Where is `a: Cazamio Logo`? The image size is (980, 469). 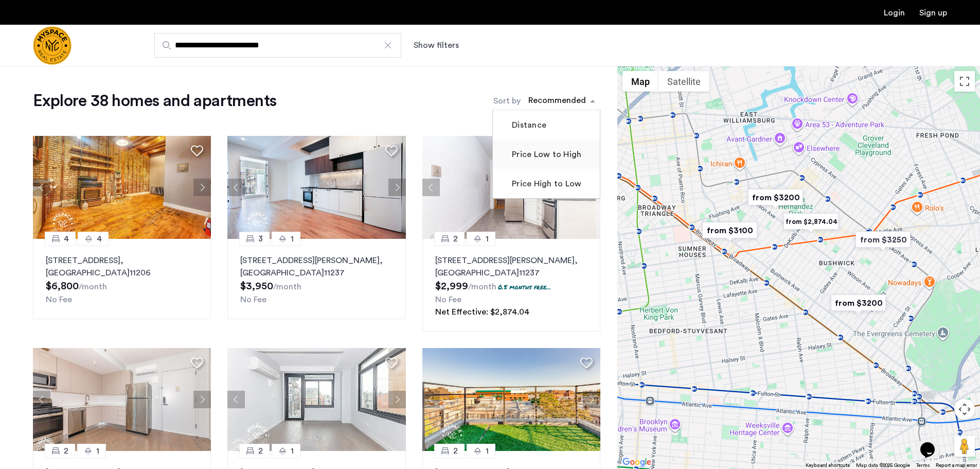
a: Cazamio Logo is located at coordinates (52, 45).